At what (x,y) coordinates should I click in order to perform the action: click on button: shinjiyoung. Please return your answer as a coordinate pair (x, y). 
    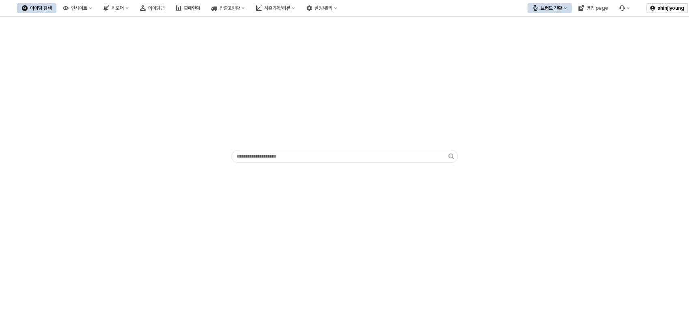
    Looking at the image, I should click on (667, 8).